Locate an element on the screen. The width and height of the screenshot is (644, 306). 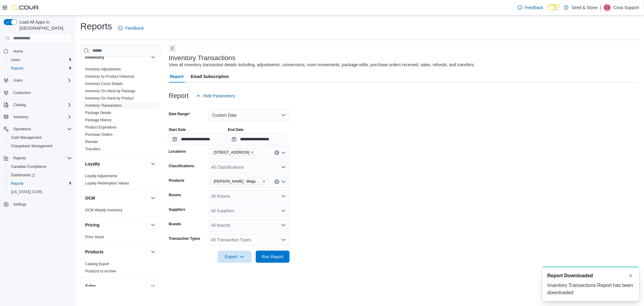
span: Cash Management is located at coordinates (40, 137).